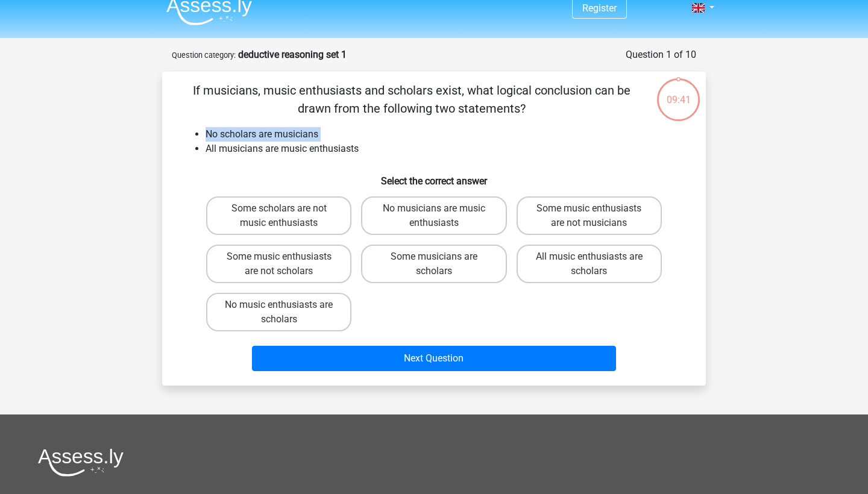  I want to click on img: Assessly logo, so click(81, 462).